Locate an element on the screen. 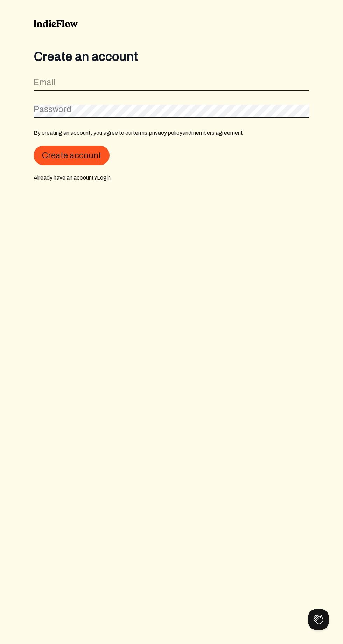  label: Email is located at coordinates (44, 82).